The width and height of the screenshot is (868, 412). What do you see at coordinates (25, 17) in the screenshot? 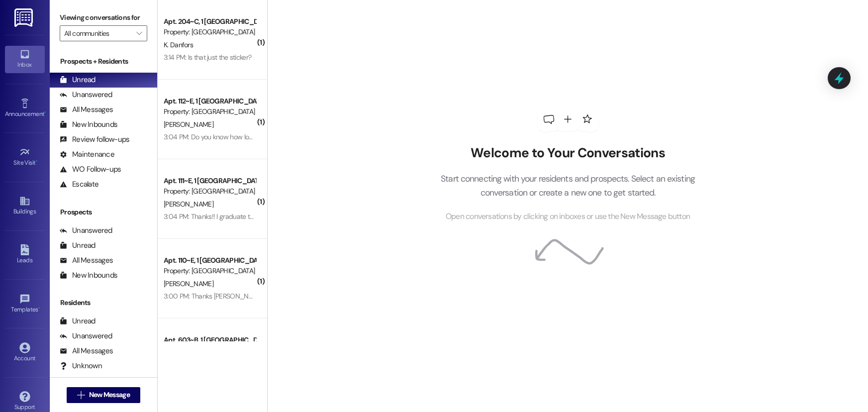
I see `img: ResiDesk Logo` at bounding box center [25, 17].